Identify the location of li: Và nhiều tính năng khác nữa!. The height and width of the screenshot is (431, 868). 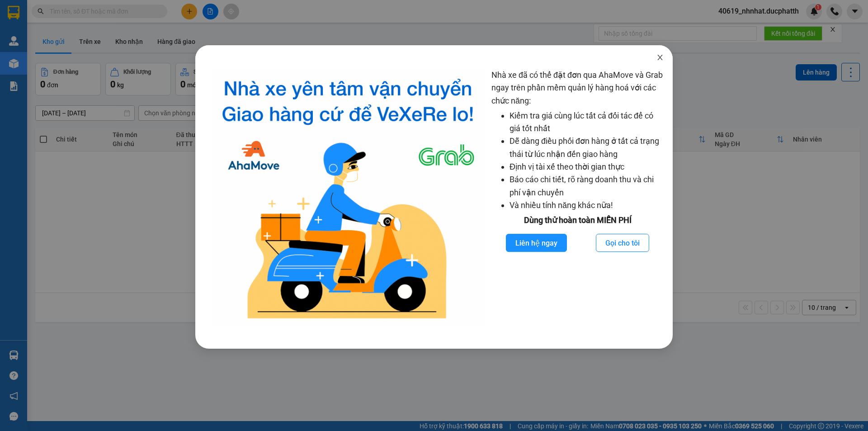
(587, 205).